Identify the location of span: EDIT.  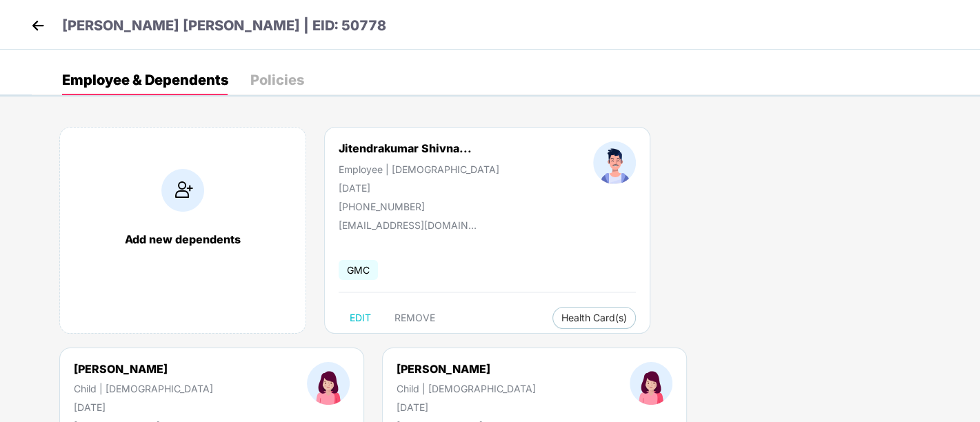
(360, 318).